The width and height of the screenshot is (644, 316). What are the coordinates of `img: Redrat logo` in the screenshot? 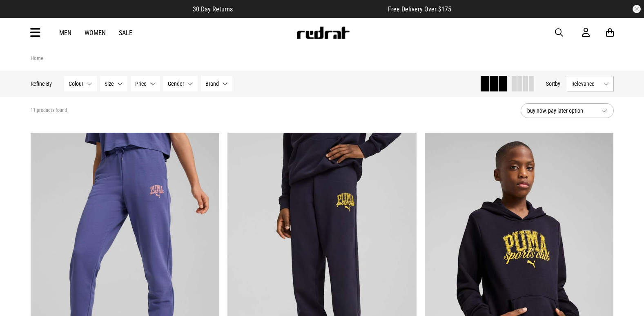 It's located at (323, 33).